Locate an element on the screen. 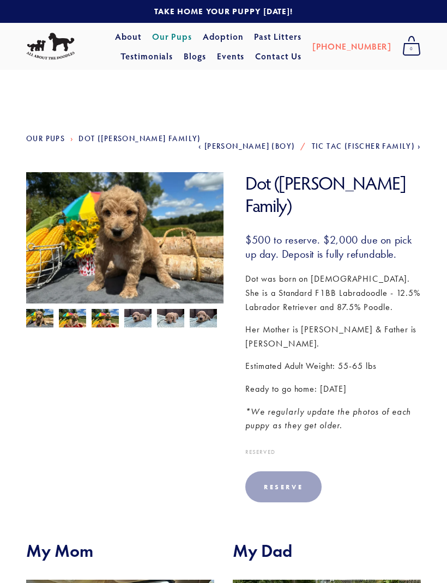 This screenshot has width=447, height=583. img: Dot 3.jpg is located at coordinates (203, 320).